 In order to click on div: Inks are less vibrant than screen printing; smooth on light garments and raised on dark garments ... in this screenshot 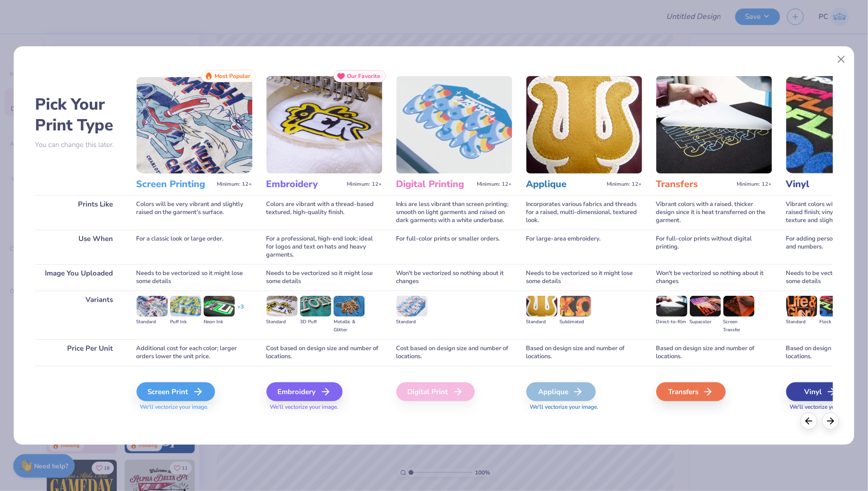, I will do `click(454, 212)`.